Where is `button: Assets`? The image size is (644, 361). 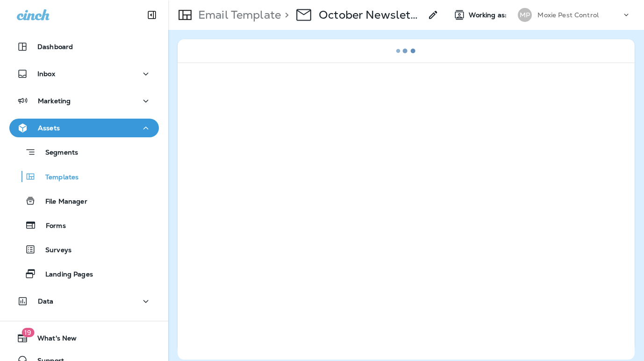 button: Assets is located at coordinates (85, 128).